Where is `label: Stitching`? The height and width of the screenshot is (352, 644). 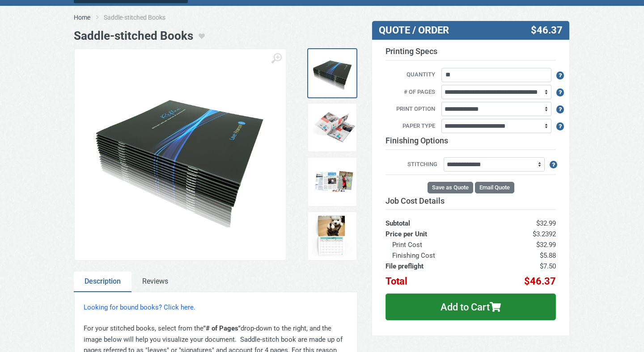
label: Stitching is located at coordinates (414, 165).